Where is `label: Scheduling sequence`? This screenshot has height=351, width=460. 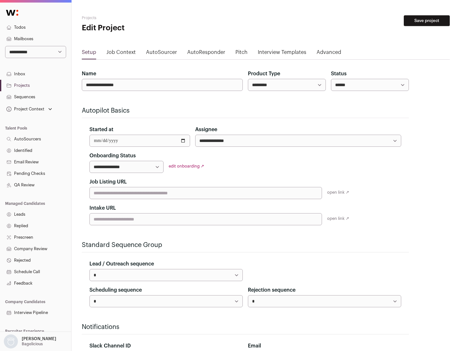 label: Scheduling sequence is located at coordinates (116, 290).